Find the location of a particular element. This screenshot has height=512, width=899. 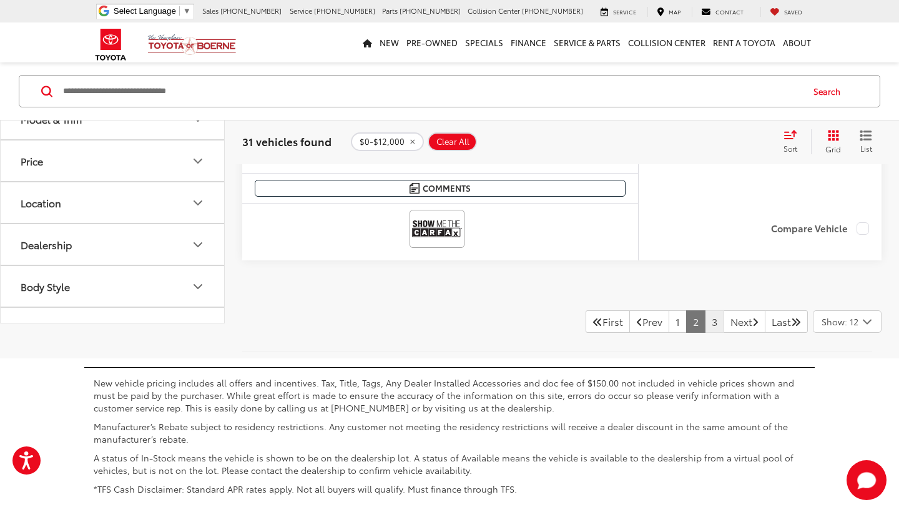

a: Service & Parts: Opens in a new tab is located at coordinates (587, 42).